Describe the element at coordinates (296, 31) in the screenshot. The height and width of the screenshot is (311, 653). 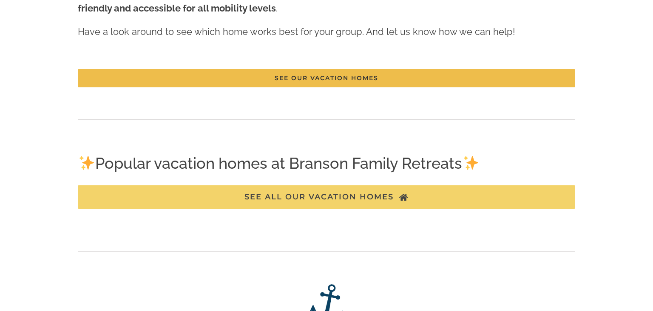
I see `span: Have a look around to see which home works best for your group. And let us know how we can help!` at that location.